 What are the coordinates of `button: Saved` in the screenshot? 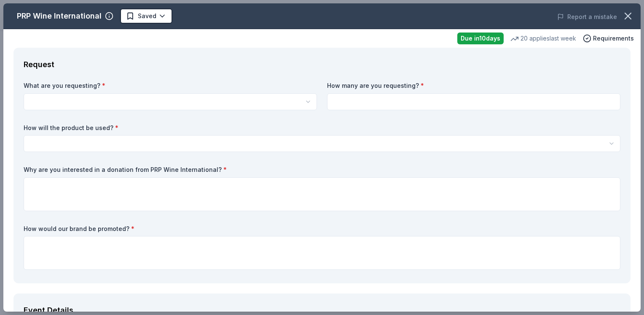 It's located at (146, 16).